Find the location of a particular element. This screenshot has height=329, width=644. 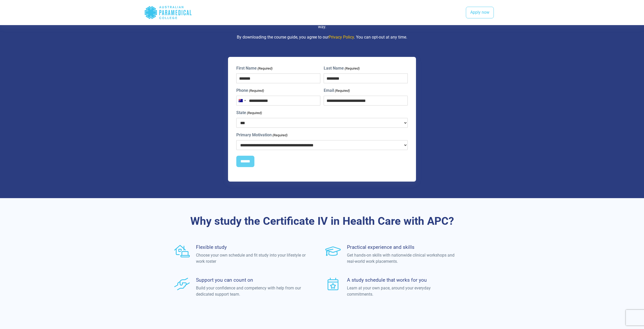

p: By downloading the course guide, you agree to our . You can opt-out at any time. is located at coordinates (322, 37).